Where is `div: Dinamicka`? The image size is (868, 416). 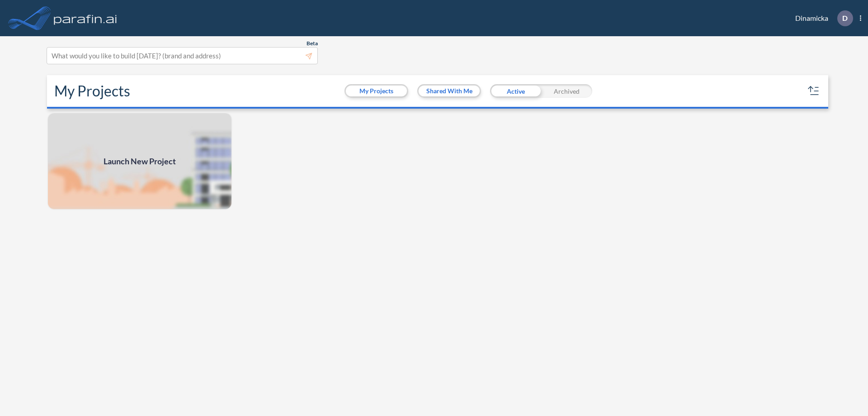 div: Dinamicka is located at coordinates (821, 18).